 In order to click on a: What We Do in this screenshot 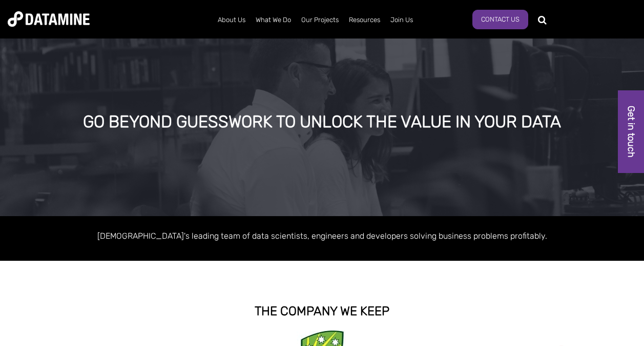, I will do `click(273, 20)`.